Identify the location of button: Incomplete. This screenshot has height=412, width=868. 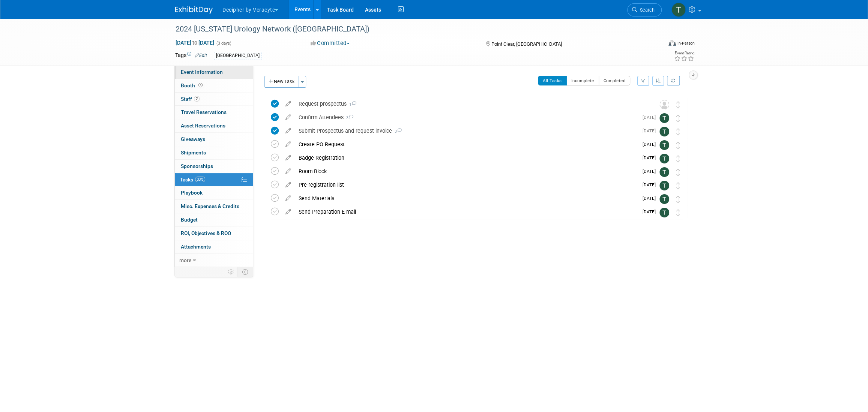
(582, 81).